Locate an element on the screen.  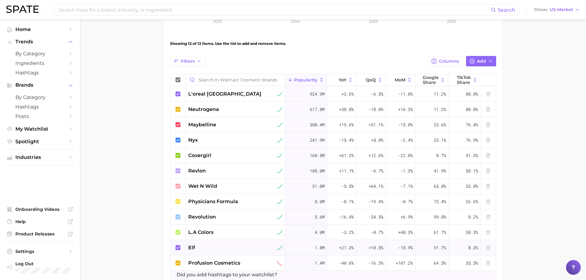
span: +3.6% is located at coordinates (347, 94).